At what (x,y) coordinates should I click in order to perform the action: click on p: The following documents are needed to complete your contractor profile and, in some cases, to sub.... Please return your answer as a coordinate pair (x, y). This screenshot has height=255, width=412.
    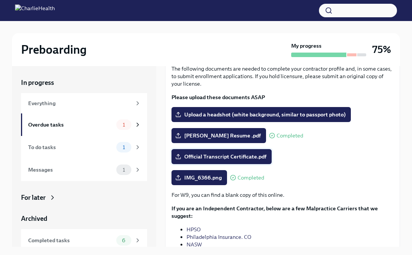
    Looking at the image, I should click on (282, 76).